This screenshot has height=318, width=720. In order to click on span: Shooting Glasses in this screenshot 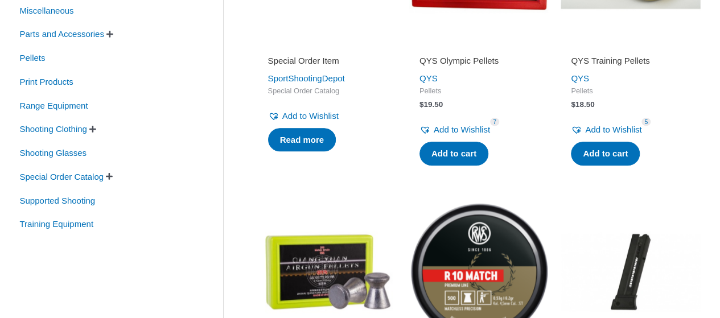, I will do `click(54, 153)`.